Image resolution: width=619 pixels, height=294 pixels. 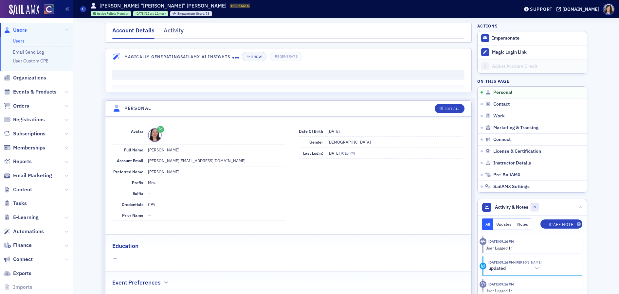 I want to click on div: Engagement Score: 73, so click(x=191, y=14).